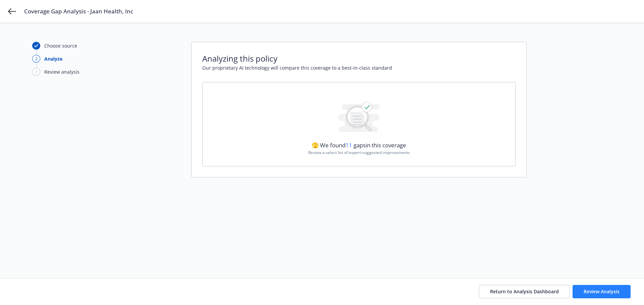 The height and width of the screenshot is (305, 644). Describe the element at coordinates (524, 292) in the screenshot. I see `button: Return to Analysis Dashboard` at that location.